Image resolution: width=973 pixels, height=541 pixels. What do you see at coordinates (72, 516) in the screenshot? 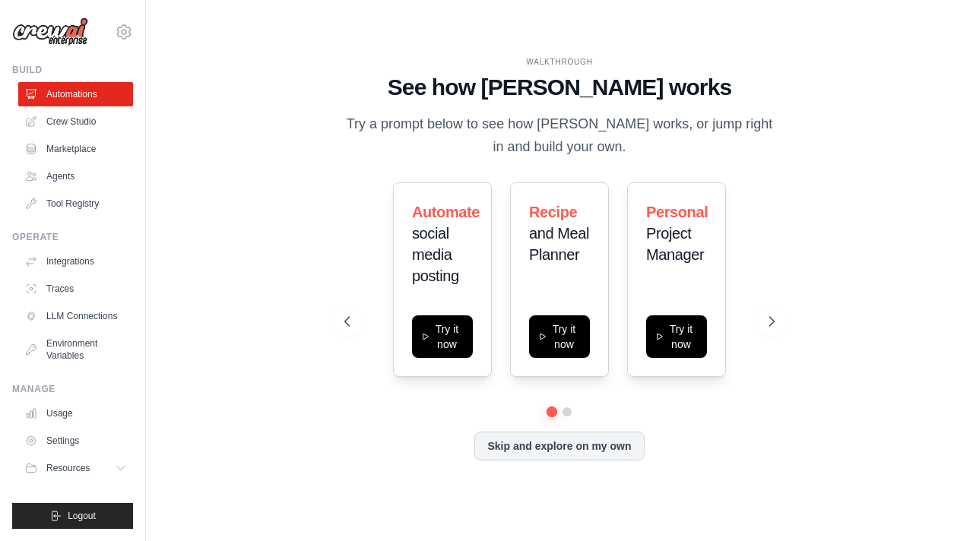
I see `button: Logout` at bounding box center [72, 516].